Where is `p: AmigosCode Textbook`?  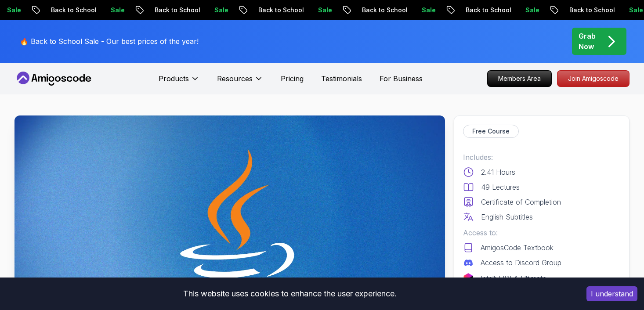
p: AmigosCode Textbook is located at coordinates (517, 248).